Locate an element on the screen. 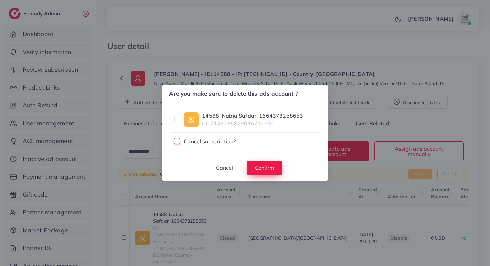 The width and height of the screenshot is (490, 266). a: 14588_Nabia Safdar_1664373258653 is located at coordinates (252, 116).